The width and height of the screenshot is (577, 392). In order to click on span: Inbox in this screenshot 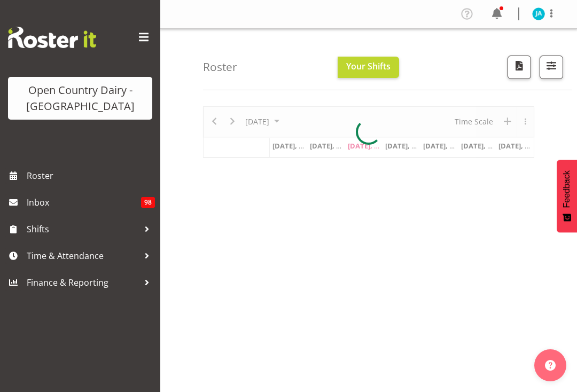, I will do `click(84, 203)`.